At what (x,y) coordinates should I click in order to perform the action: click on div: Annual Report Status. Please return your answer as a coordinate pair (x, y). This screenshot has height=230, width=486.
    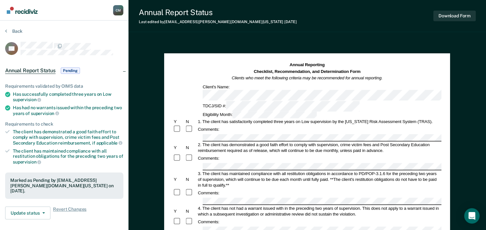
    Looking at the image, I should click on (217, 12).